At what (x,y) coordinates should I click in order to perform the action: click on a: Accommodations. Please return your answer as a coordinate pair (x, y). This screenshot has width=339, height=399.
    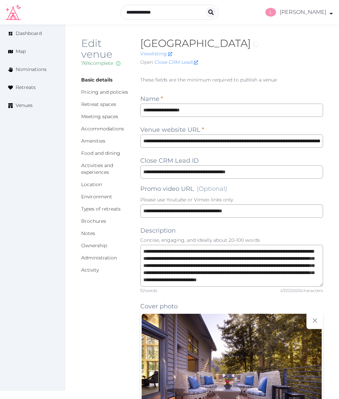
    Looking at the image, I should click on (103, 129).